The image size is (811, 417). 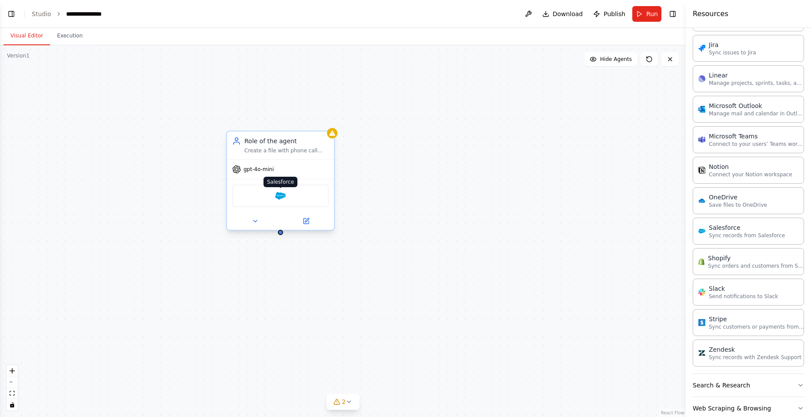 I want to click on span: Run, so click(x=652, y=14).